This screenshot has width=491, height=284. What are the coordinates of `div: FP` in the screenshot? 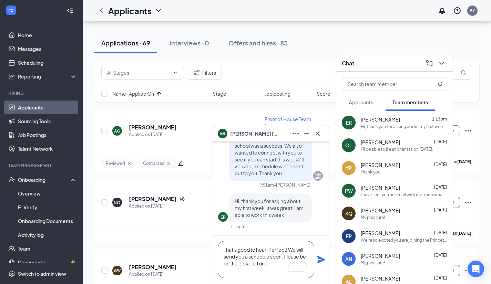 It's located at (348, 236).